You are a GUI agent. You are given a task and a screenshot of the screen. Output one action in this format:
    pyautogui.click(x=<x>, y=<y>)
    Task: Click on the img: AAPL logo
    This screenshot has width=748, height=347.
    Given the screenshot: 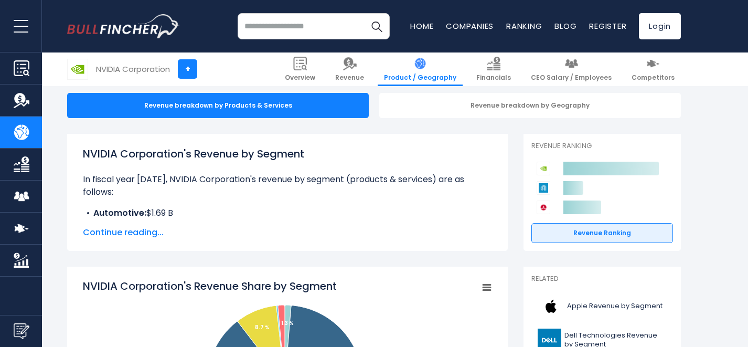 What is the action you would take?
    pyautogui.click(x=551, y=306)
    